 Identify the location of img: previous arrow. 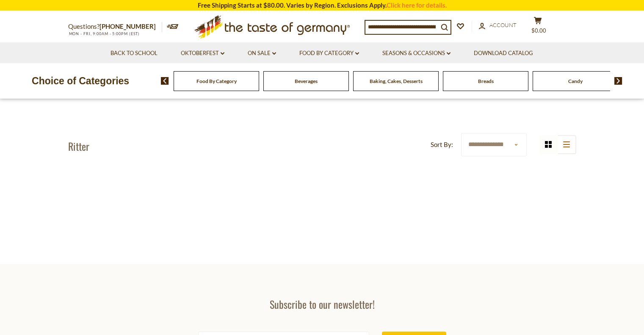
(165, 81).